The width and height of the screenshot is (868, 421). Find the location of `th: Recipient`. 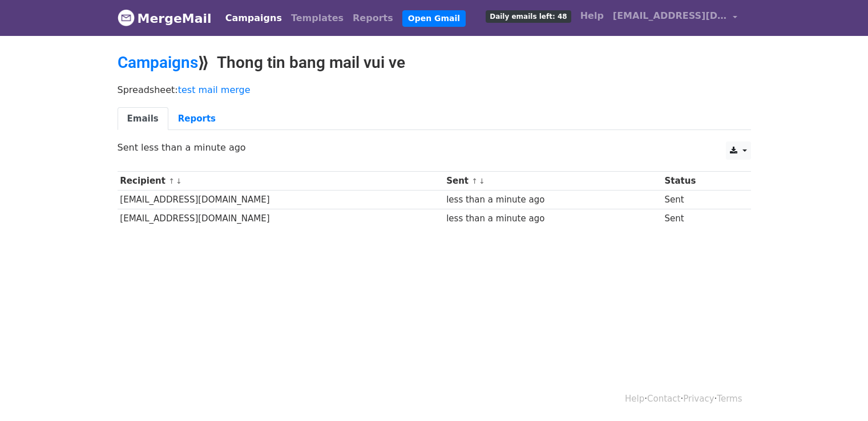

th: Recipient is located at coordinates (281, 181).